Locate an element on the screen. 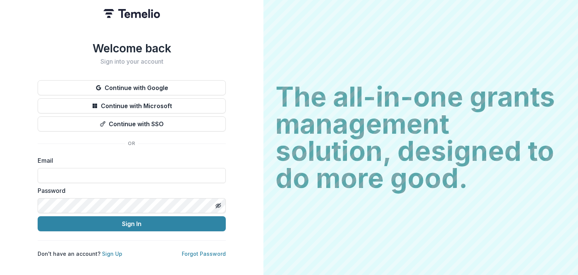  button: Continue with Microsoft is located at coordinates (132, 106).